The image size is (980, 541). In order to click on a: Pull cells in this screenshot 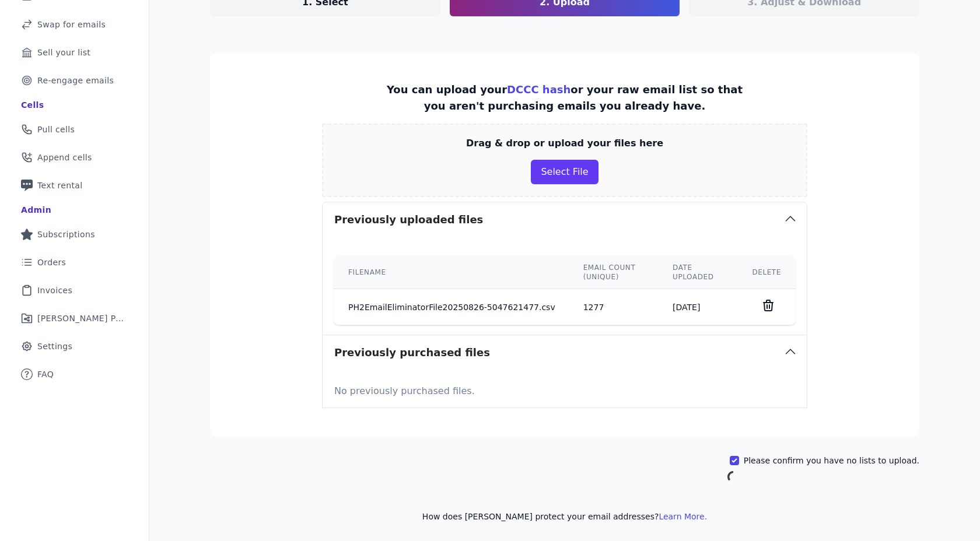, I will do `click(74, 130)`.